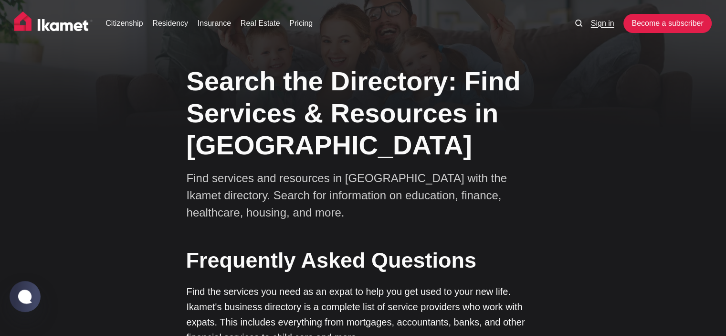 The width and height of the screenshot is (726, 336). I want to click on a: Real Estate, so click(260, 23).